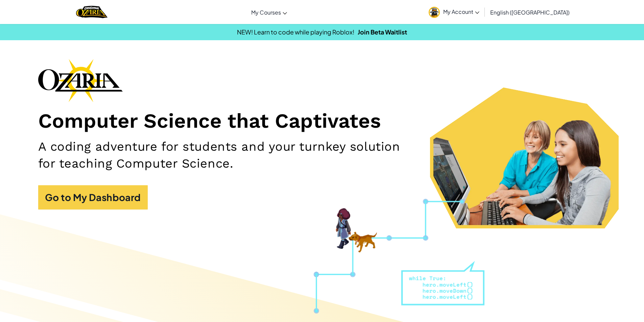 This screenshot has height=322, width=644. What do you see at coordinates (92, 12) in the screenshot?
I see `a: Ozaria by CodeCombat logo` at bounding box center [92, 12].